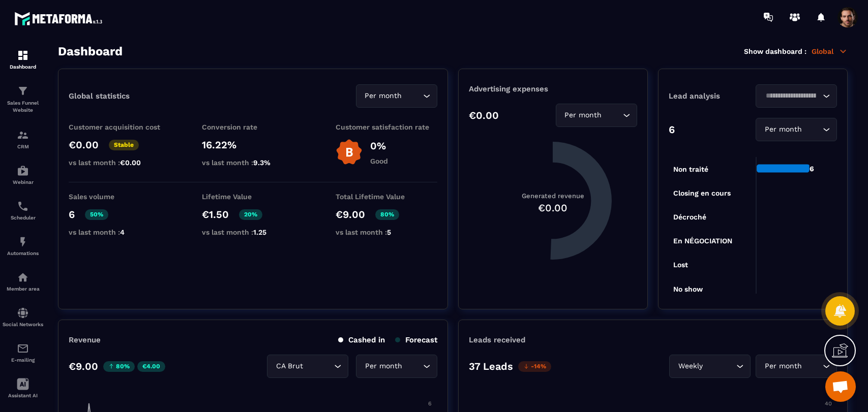 The image size is (868, 412). Describe the element at coordinates (689, 217) in the screenshot. I see `tspan: Décroché` at that location.